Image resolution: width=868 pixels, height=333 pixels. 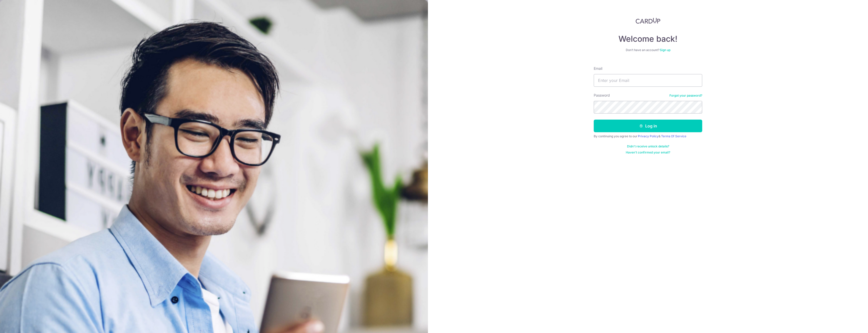 What do you see at coordinates (648, 21) in the screenshot?
I see `img: CardUp Logo` at bounding box center [648, 21].